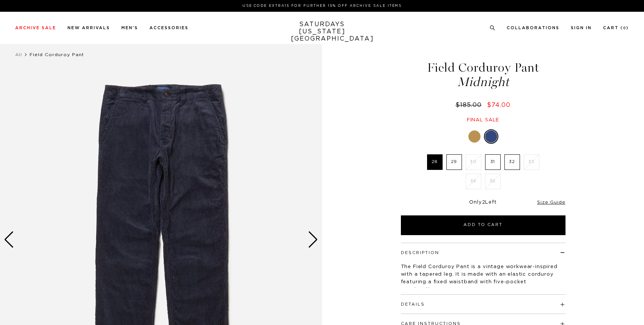  Describe the element at coordinates (169, 27) in the screenshot. I see `a: Accessories` at that location.